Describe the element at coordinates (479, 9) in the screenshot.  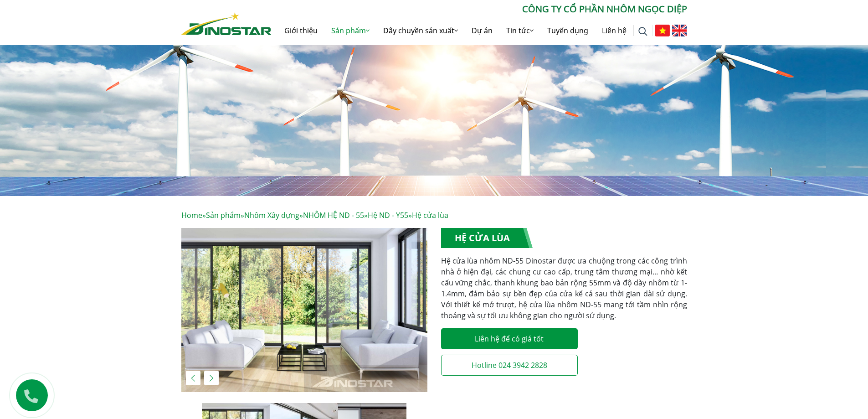
I see `p: CÔNG TY CỔ PHẦN NHÔM NGỌC DIỆP` at that location.